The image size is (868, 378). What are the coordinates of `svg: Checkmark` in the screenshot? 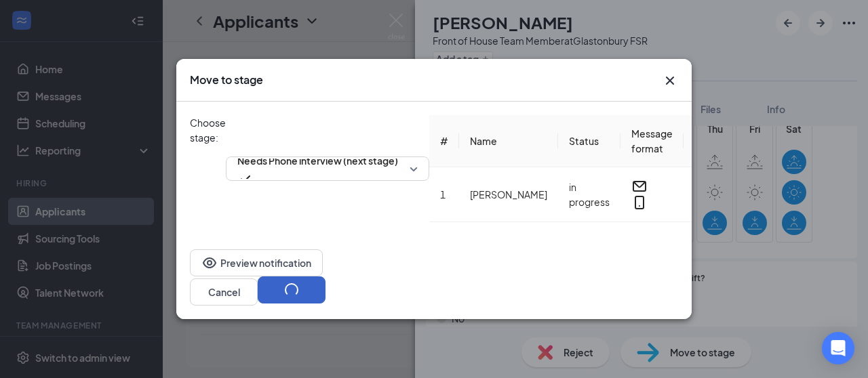 It's located at (246, 179).